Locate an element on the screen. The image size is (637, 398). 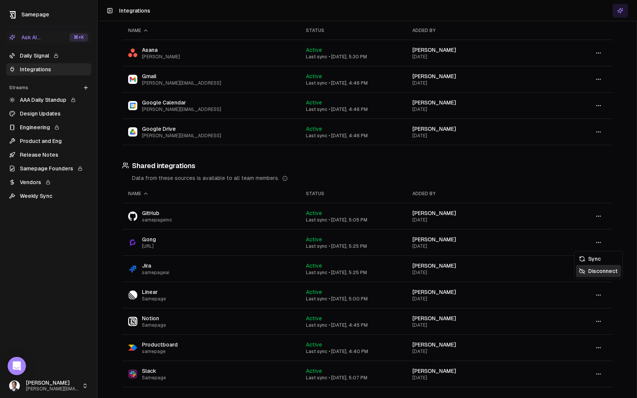
img: _image is located at coordinates (14, 386).